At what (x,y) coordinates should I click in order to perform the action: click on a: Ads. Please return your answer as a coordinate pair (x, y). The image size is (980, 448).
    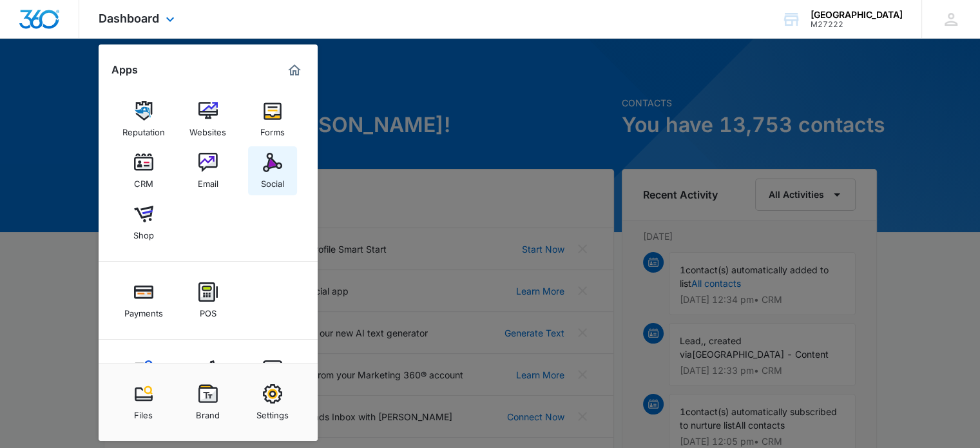
    Looking at the image, I should click on (208, 378).